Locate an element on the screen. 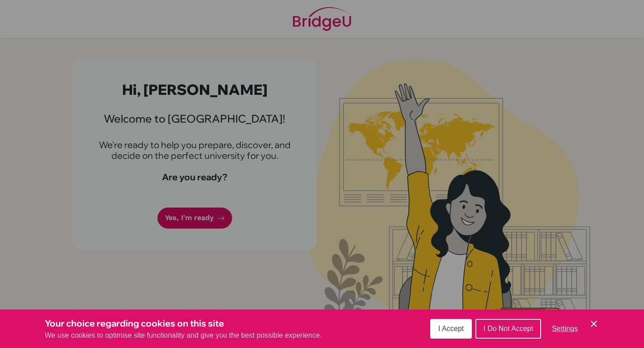 The height and width of the screenshot is (348, 644). p: We use cookies to optimise site functionality and give you the best possible experience. is located at coordinates (184, 335).